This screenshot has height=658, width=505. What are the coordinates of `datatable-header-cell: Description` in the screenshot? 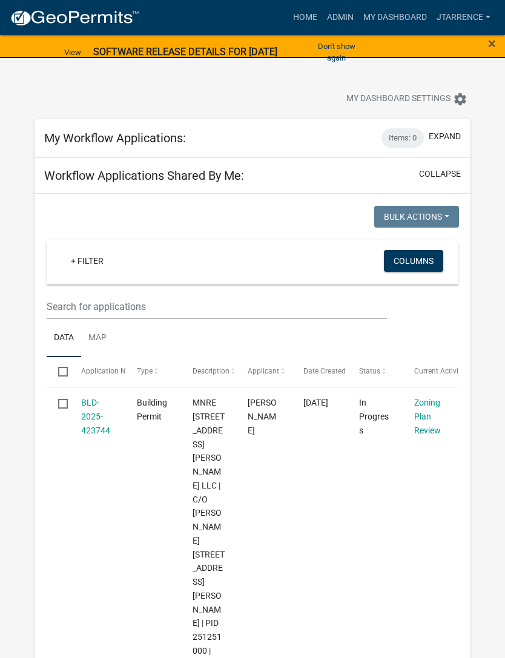 It's located at (208, 372).